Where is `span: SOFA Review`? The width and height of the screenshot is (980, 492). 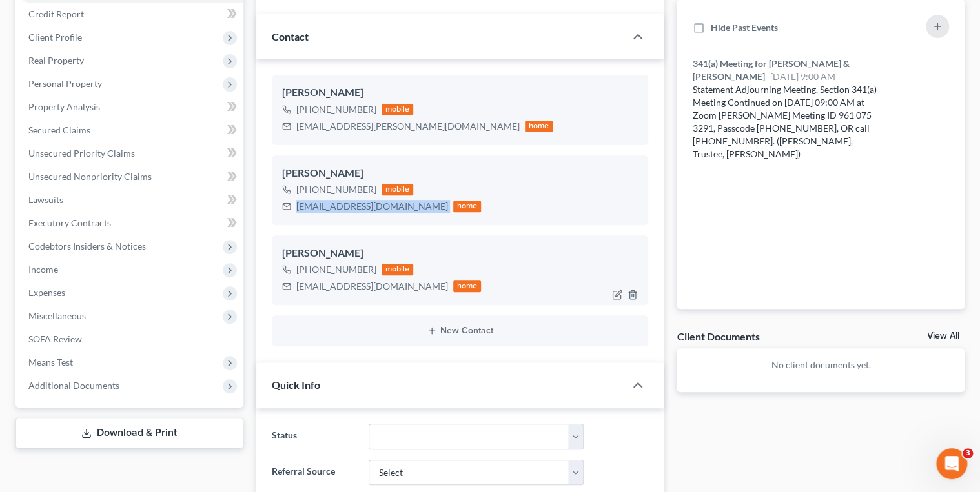
span: SOFA Review is located at coordinates (55, 338).